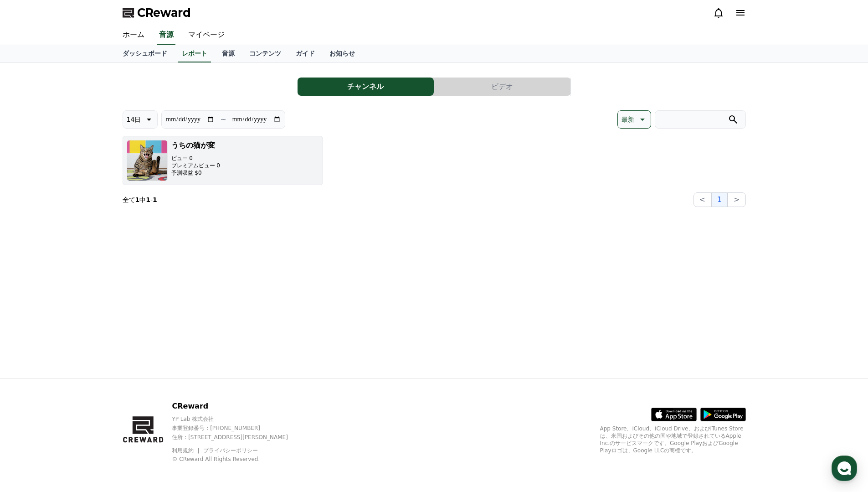 Image resolution: width=868 pixels, height=492 pixels. What do you see at coordinates (89, 307) in the screenshot?
I see `span: Messages` at bounding box center [89, 307].